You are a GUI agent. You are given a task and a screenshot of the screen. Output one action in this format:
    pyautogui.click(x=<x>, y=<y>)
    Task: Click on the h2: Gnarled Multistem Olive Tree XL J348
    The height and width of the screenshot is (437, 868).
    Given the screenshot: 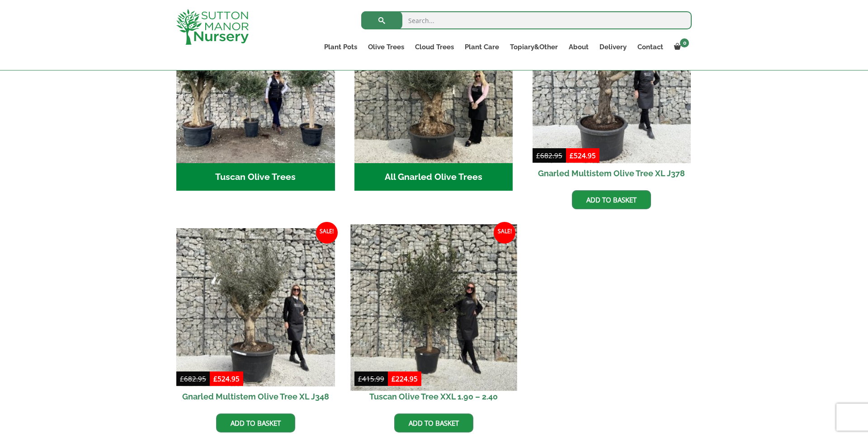 What is the action you would take?
    pyautogui.click(x=256, y=396)
    